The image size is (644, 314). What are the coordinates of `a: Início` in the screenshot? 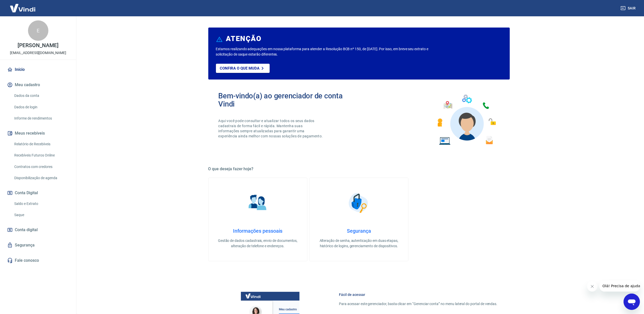 It's located at (38, 70).